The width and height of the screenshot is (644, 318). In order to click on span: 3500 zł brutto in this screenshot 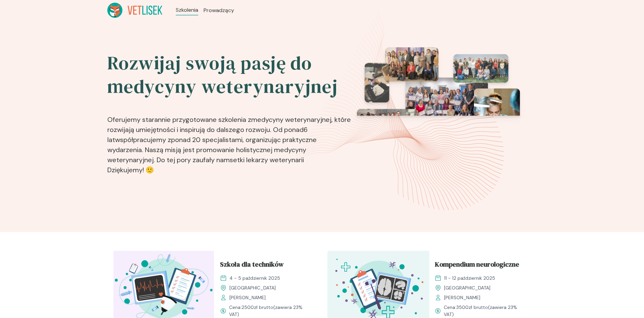, I will do `click(472, 307)`.